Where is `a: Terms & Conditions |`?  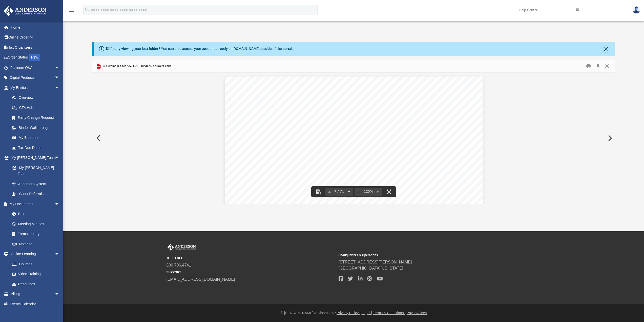
a: Terms & Conditions | is located at coordinates (389, 313).